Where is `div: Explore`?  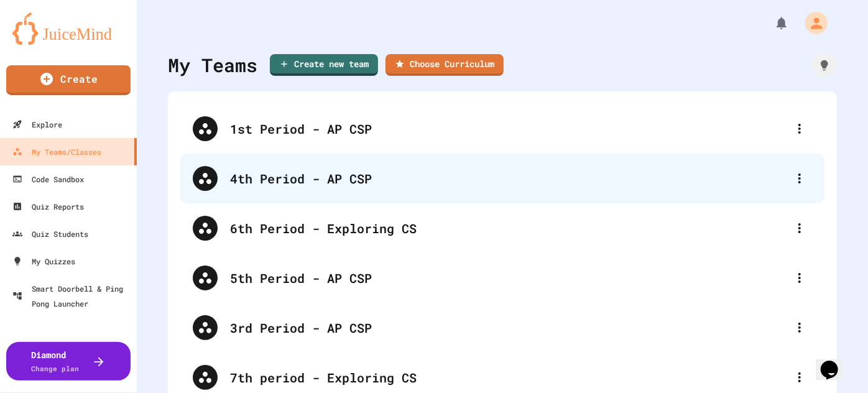 div: Explore is located at coordinates (38, 125).